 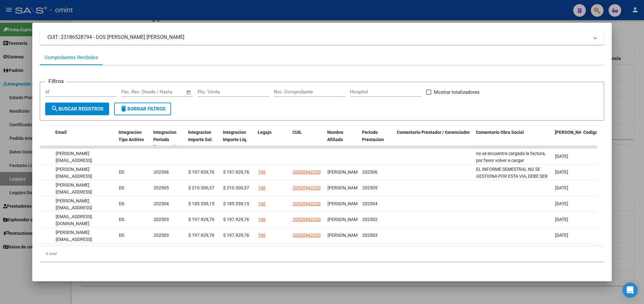 What do you see at coordinates (370, 219) in the screenshot?
I see `span: 202502` at bounding box center [370, 219].